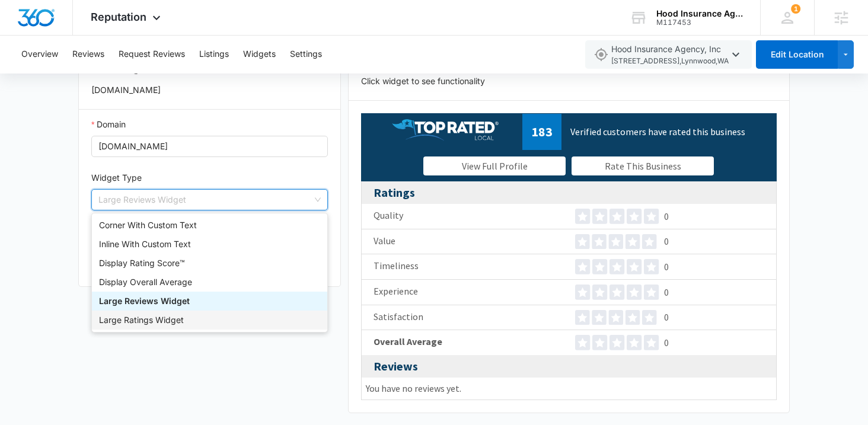  What do you see at coordinates (423, 81) in the screenshot?
I see `p: Click widget to see functionality` at bounding box center [423, 81].